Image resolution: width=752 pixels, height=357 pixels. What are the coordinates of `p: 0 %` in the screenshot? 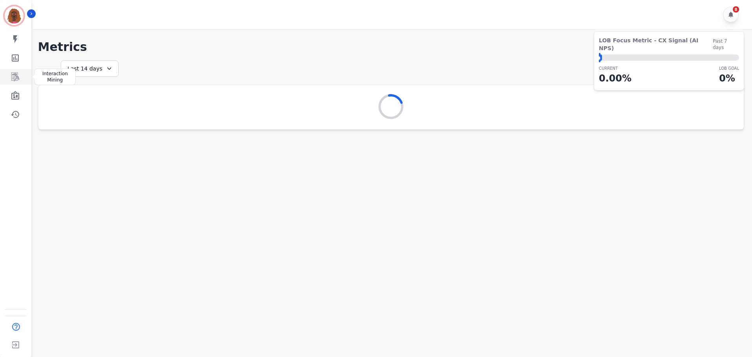 It's located at (729, 78).